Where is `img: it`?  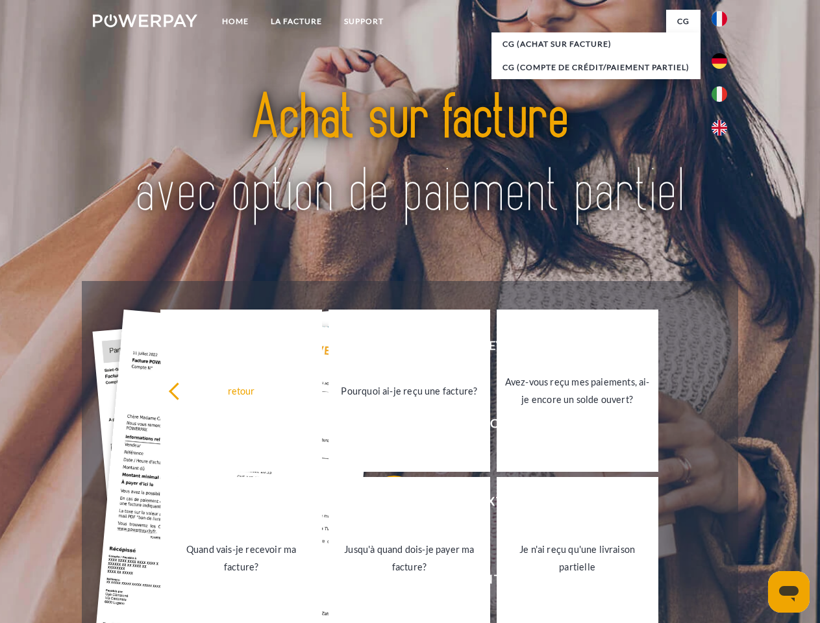 img: it is located at coordinates (719, 94).